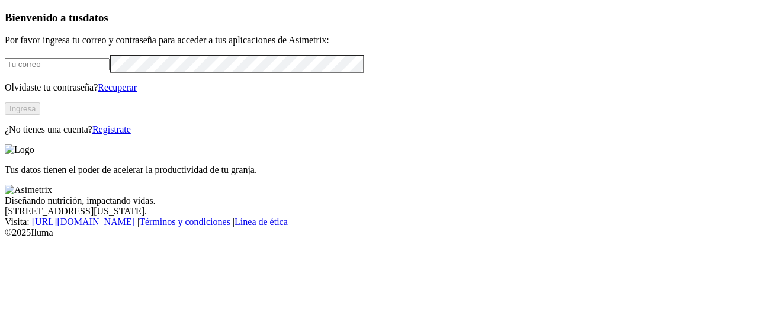  I want to click on input: Tu correo, so click(57, 64).